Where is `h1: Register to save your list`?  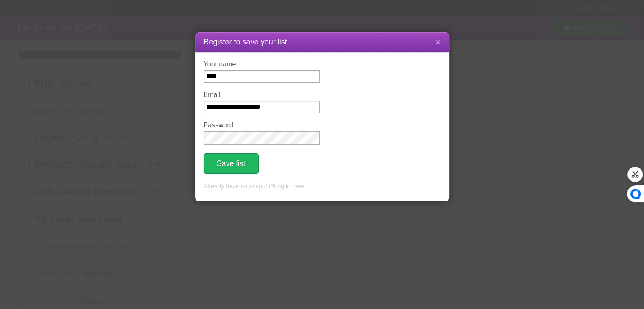 h1: Register to save your list is located at coordinates (322, 42).